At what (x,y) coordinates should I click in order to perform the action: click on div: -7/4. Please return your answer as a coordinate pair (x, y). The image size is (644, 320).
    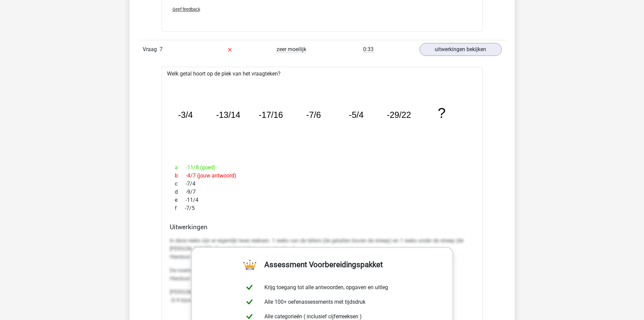
    Looking at the image, I should click on (322, 184).